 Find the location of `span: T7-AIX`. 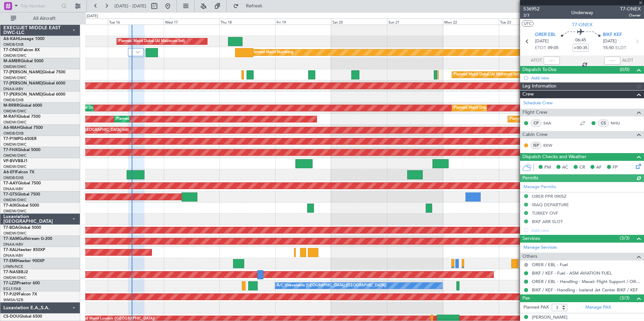

span: T7-AIX is located at coordinates (10, 206).